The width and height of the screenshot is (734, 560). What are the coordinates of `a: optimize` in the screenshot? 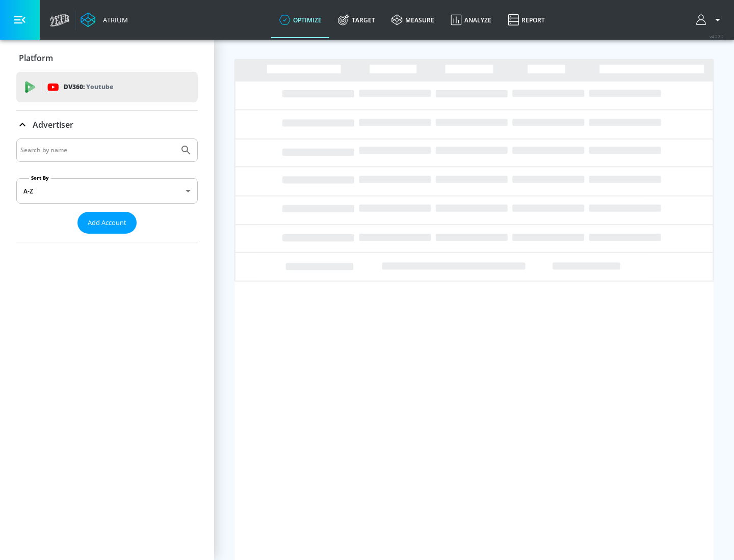 It's located at (300, 20).